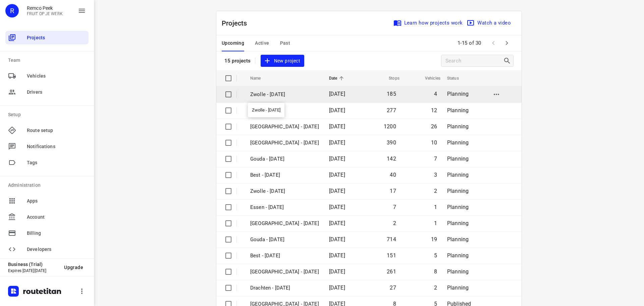 Image resolution: width=644 pixels, height=306 pixels. I want to click on span: 151, so click(391, 255).